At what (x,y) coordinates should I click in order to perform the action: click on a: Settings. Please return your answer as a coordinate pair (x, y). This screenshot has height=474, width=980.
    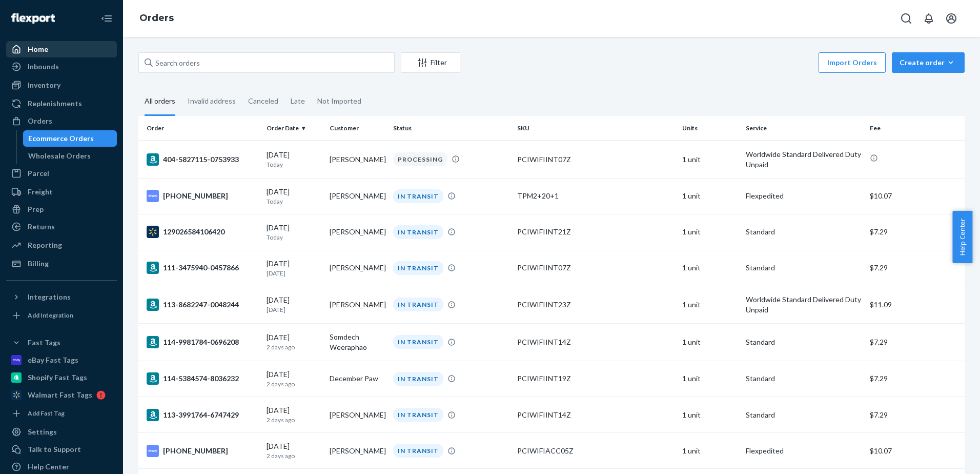
    Looking at the image, I should click on (62, 432).